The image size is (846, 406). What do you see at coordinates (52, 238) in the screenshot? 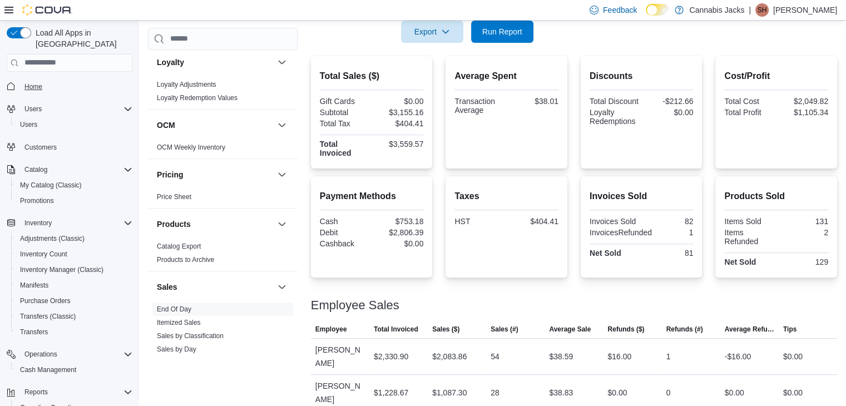
I see `span: Adjustments (Classic)` at bounding box center [52, 238].